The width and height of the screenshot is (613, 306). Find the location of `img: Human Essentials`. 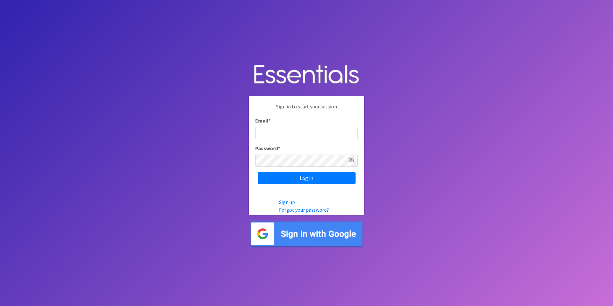

img: Human Essentials is located at coordinates (307, 75).